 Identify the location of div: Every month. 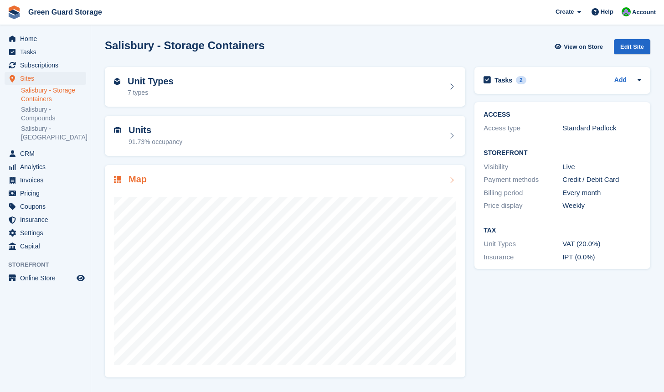
(601, 193).